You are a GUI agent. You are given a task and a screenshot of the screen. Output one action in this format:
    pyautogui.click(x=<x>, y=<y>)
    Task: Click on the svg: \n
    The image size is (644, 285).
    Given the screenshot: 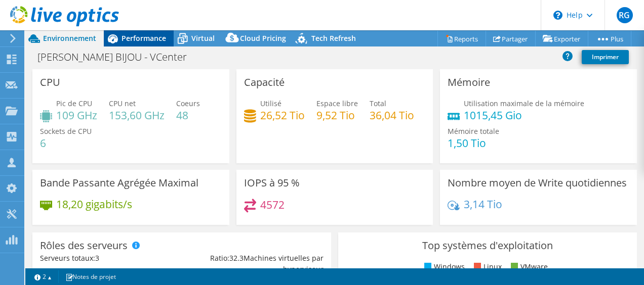 What is the action you would take?
    pyautogui.click(x=558, y=15)
    